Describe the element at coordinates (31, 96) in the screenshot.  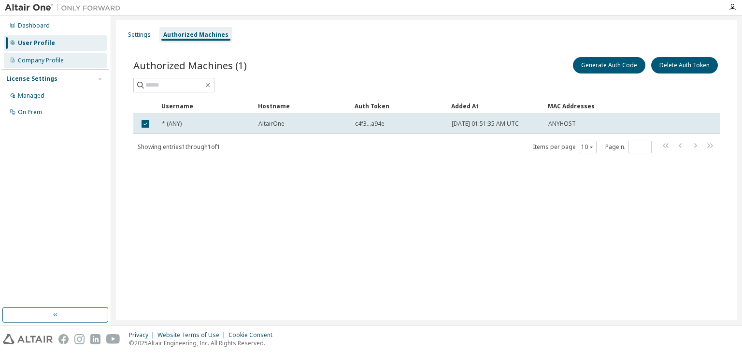
I see `div: Managed` at that location.